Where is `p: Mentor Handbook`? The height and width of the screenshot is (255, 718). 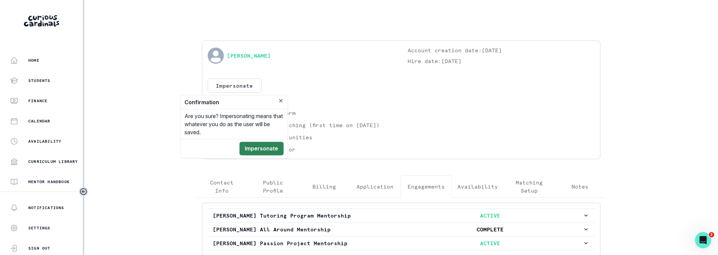 p: Mentor Handbook is located at coordinates (49, 181).